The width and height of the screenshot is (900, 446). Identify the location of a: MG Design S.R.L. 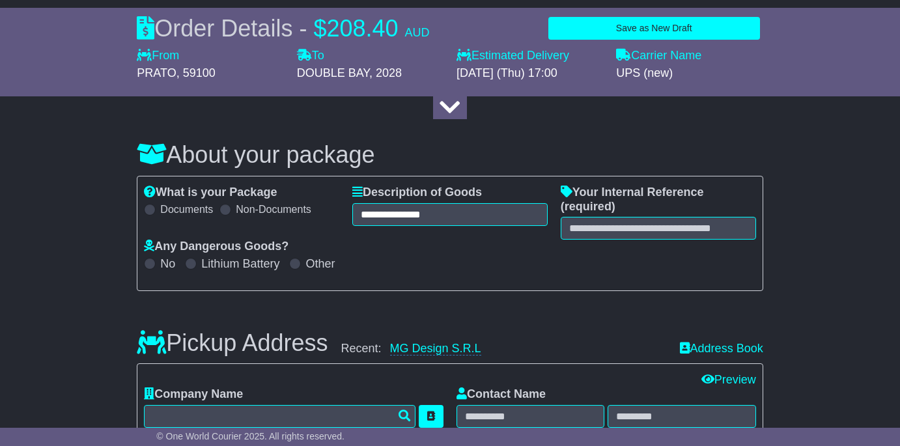
(435, 348).